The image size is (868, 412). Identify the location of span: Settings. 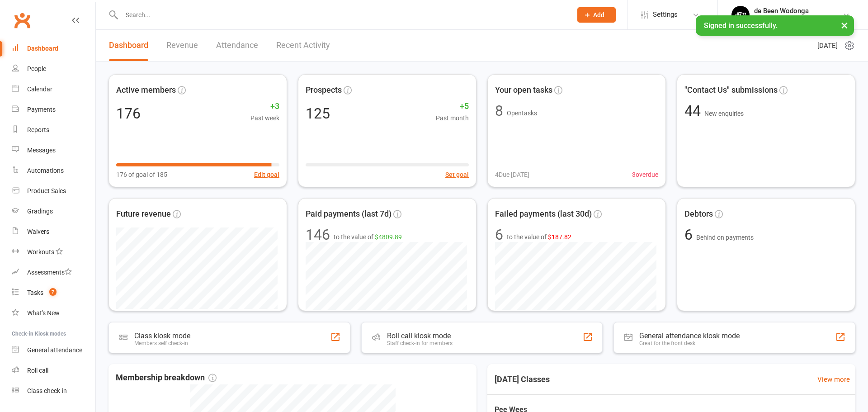
(665, 15).